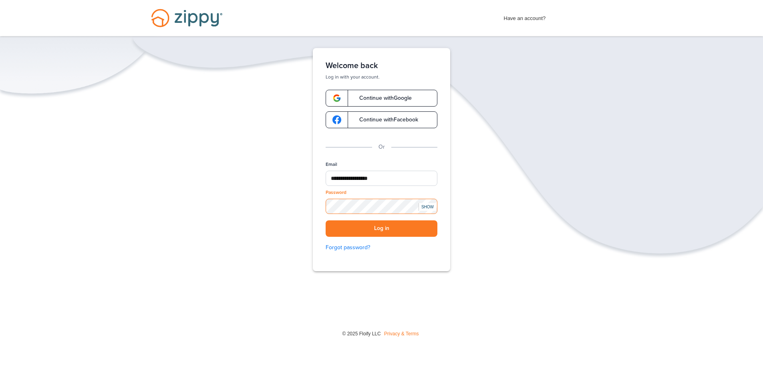  Describe the element at coordinates (385, 120) in the screenshot. I see `span: Continue with Facebook` at that location.